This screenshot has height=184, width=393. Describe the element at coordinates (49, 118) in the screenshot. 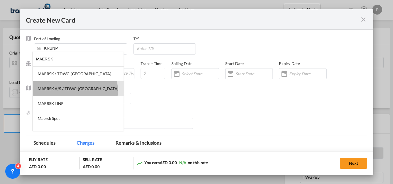

I see `div: Maersk Spot` at that location.